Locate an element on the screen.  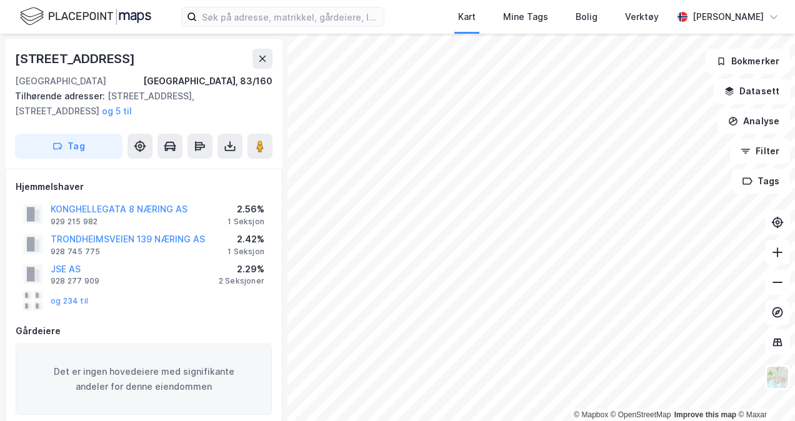
div: 928 745 775 is located at coordinates (75, 252).